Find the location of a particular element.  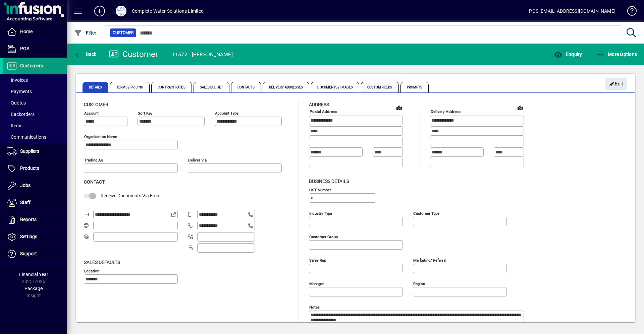

span: Package is located at coordinates (34, 289).